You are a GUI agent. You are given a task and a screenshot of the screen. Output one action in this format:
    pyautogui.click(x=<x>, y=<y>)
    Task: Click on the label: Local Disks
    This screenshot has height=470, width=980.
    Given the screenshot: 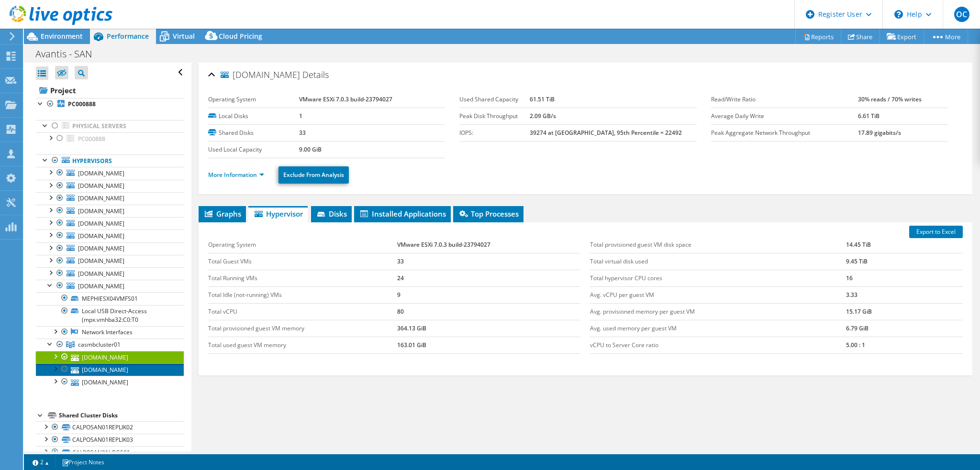 What is the action you would take?
    pyautogui.click(x=253, y=116)
    